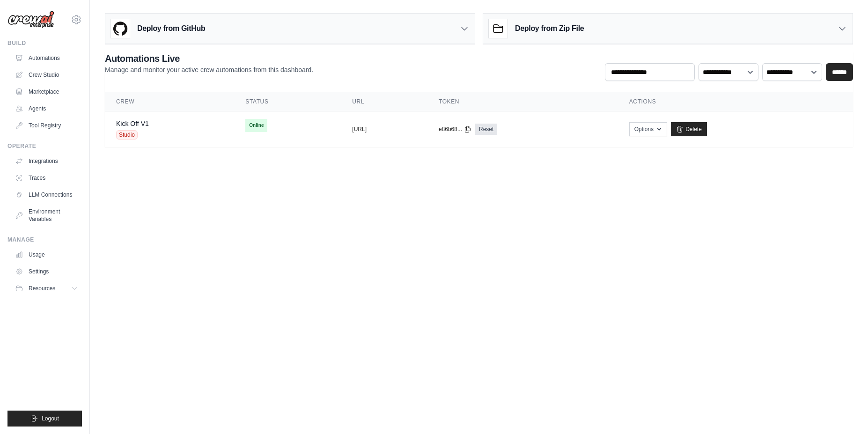 This screenshot has height=434, width=868. What do you see at coordinates (549, 29) in the screenshot?
I see `h3: Deploy from Zip File` at bounding box center [549, 29].